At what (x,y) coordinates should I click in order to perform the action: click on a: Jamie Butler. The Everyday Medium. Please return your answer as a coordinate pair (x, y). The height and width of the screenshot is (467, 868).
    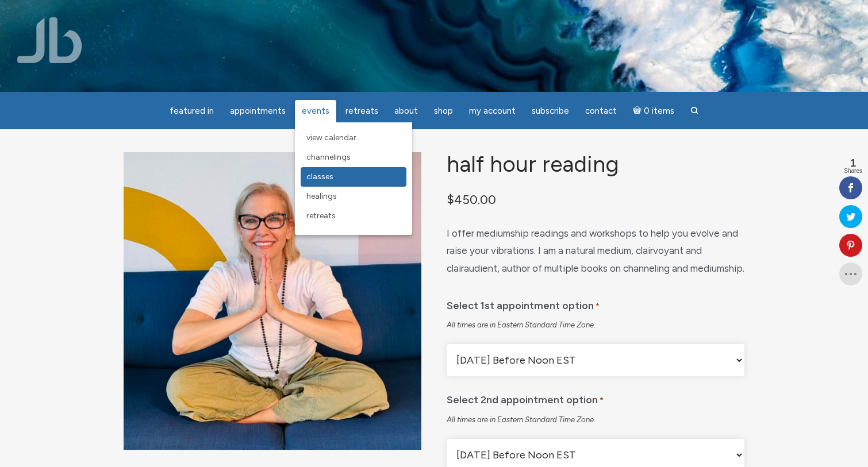
    Looking at the image, I should click on (49, 40).